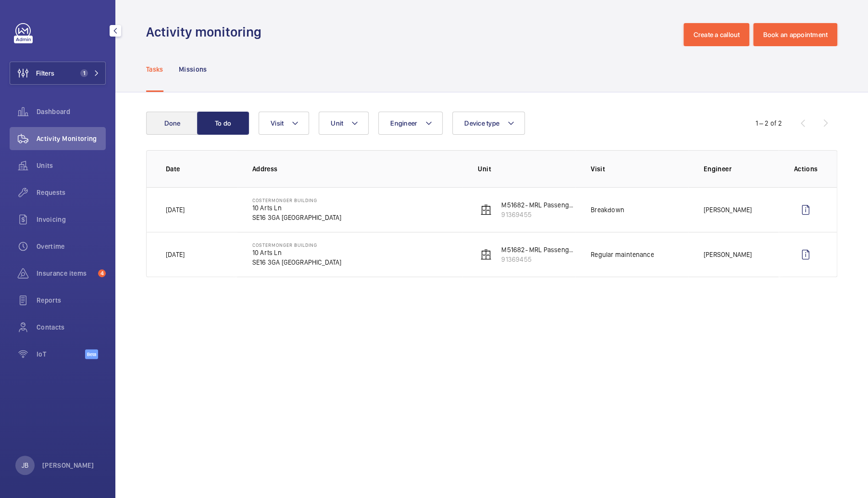 This screenshot has height=498, width=868. Describe the element at coordinates (357, 169) in the screenshot. I see `p: Address` at that location.